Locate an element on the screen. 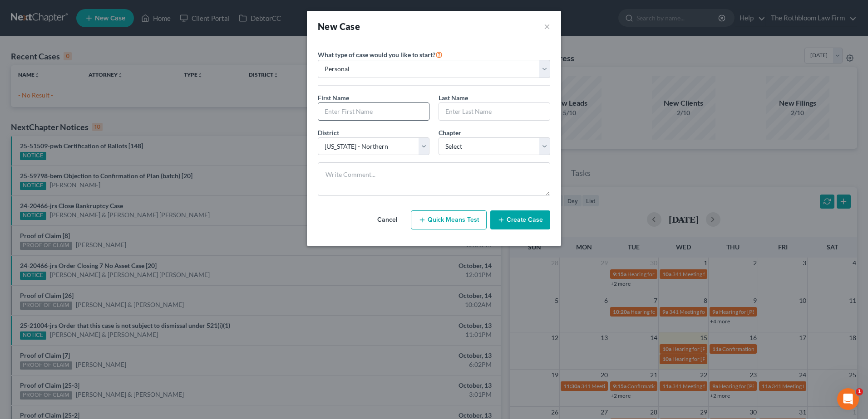 The width and height of the screenshot is (868, 419). input: Enter First Name is located at coordinates (374, 112).